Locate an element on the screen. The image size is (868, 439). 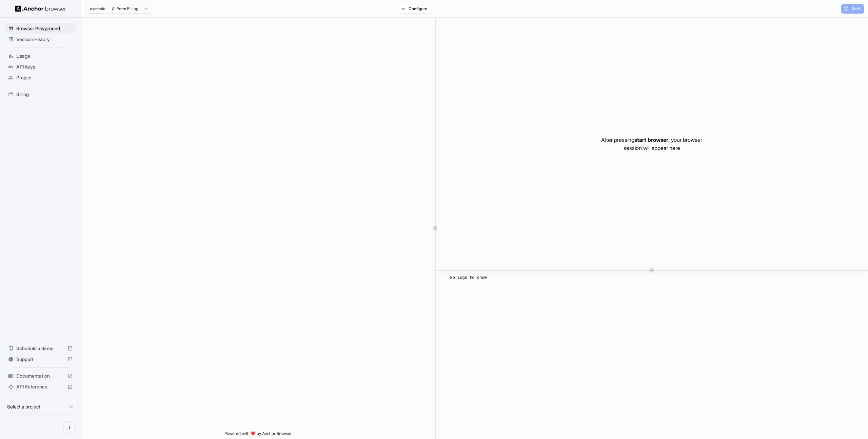
span: API Reference is located at coordinates (41, 387).